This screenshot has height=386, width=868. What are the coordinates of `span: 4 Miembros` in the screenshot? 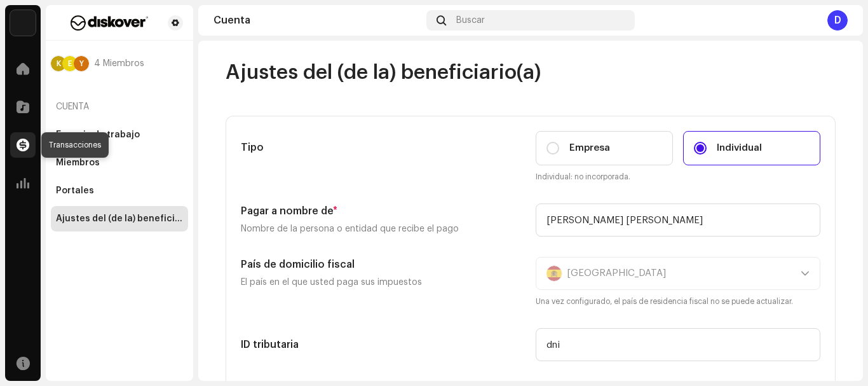 It's located at (119, 64).